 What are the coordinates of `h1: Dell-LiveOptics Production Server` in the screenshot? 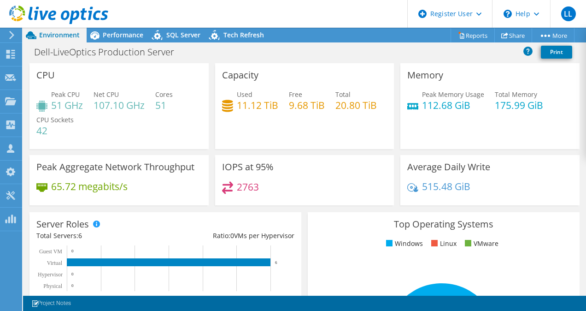 It's located at (109, 52).